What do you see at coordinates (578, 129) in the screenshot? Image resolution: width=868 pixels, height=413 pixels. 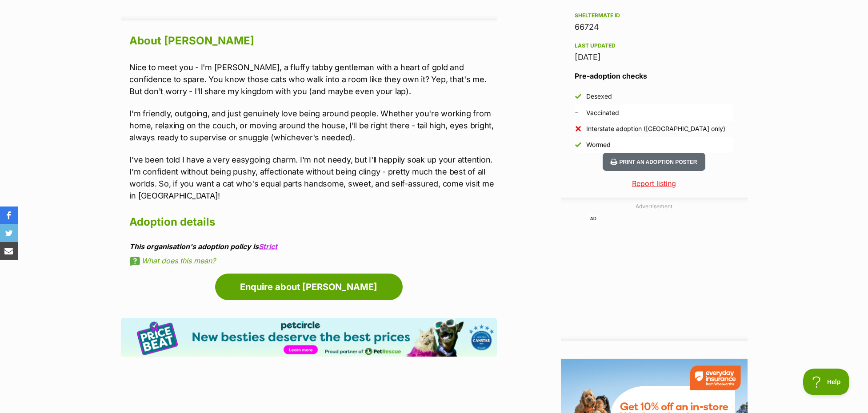 I see `img: No` at bounding box center [578, 129].